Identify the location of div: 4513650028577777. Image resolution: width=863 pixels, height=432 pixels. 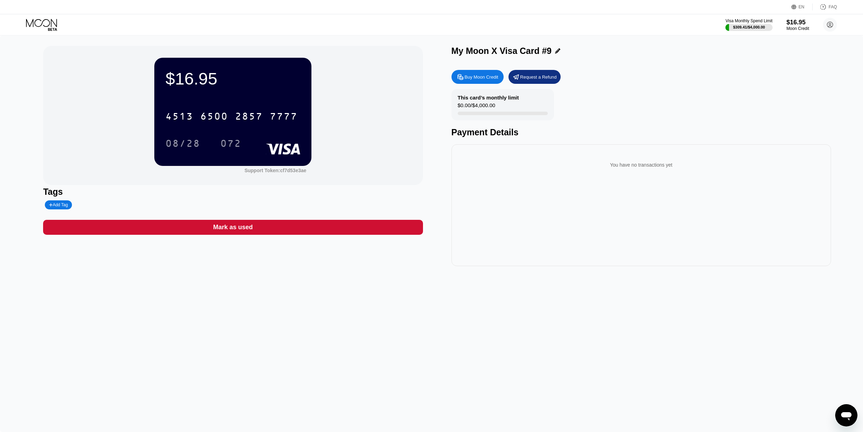
(232, 116).